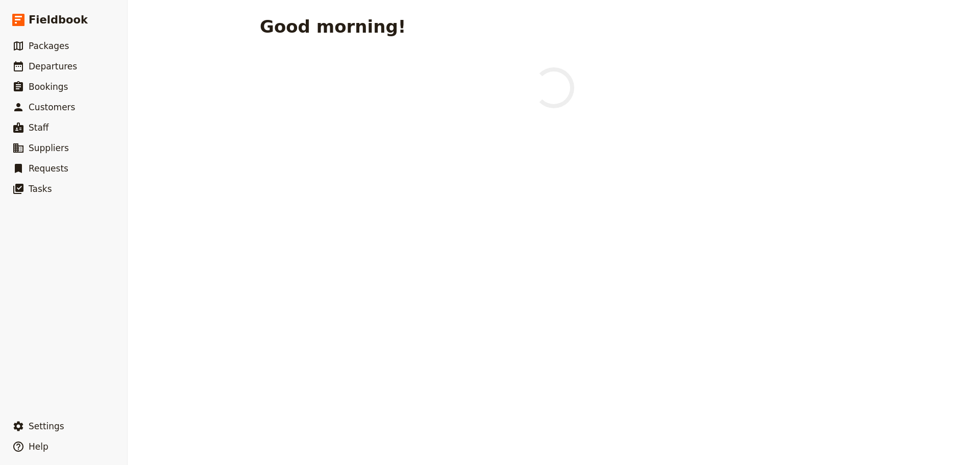  Describe the element at coordinates (49, 46) in the screenshot. I see `span: Packages` at that location.